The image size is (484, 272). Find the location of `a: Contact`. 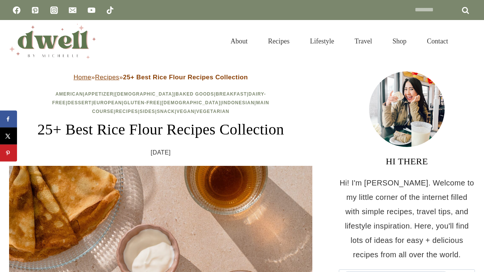

a: Contact is located at coordinates (438, 41).